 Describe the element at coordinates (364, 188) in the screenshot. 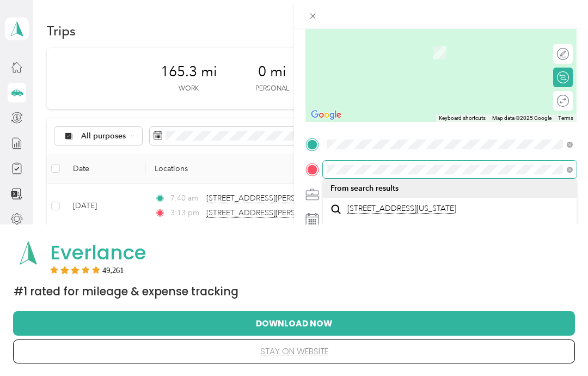

I see `span: From search results` at that location.